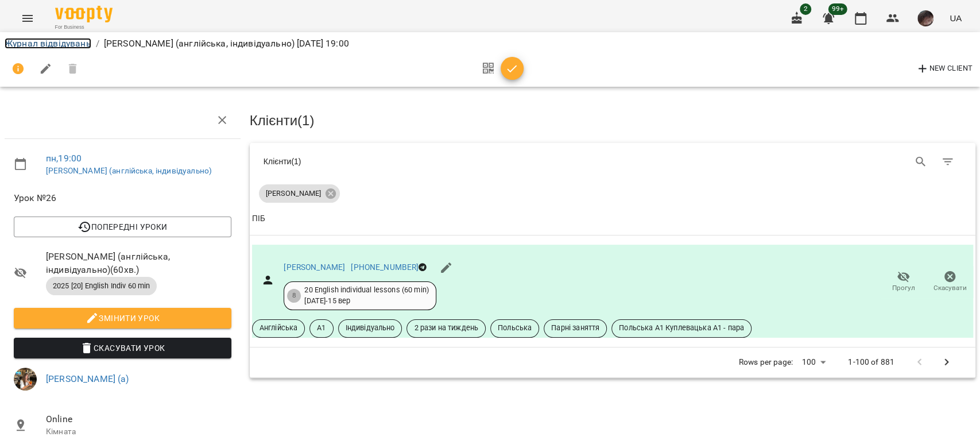  What do you see at coordinates (950, 282) in the screenshot?
I see `button: Скасувати` at bounding box center [950, 282].